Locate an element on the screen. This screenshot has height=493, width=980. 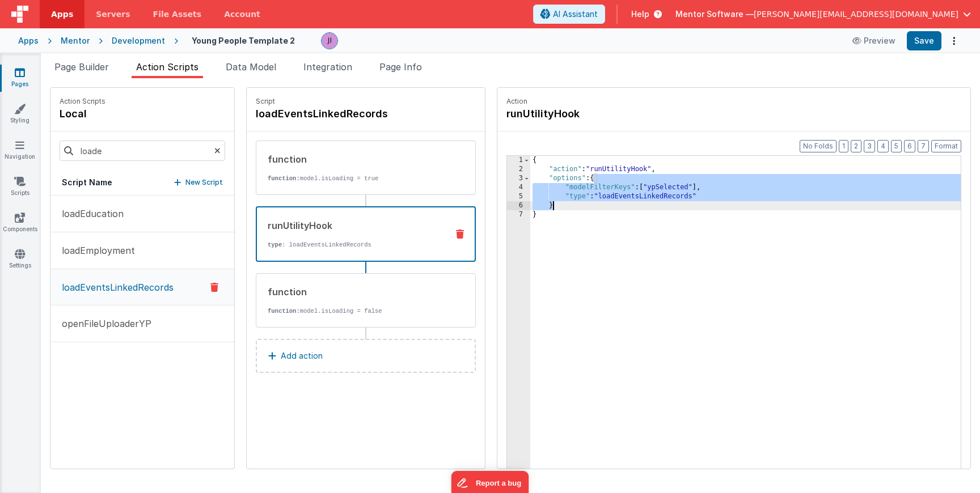
button: Save is located at coordinates (924, 41).